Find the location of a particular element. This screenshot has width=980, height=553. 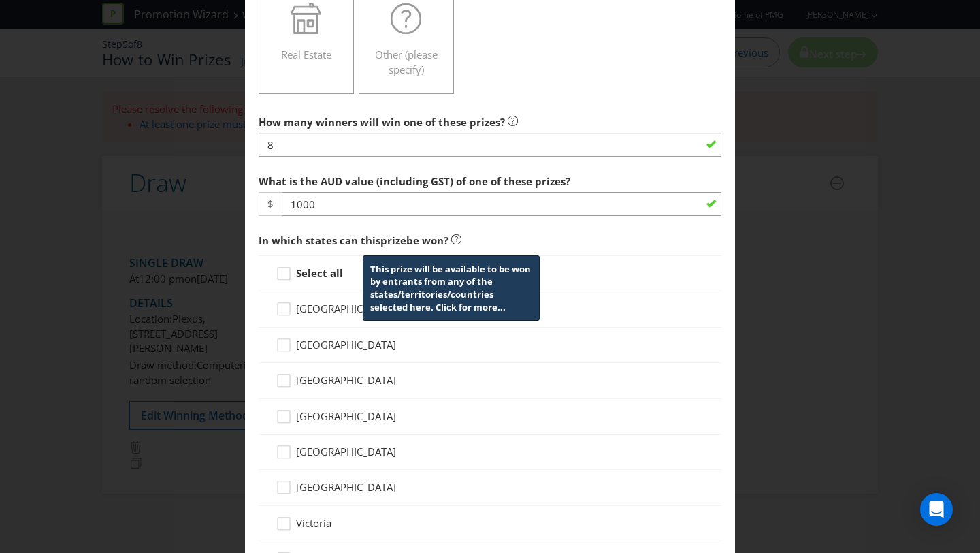

strong: Select all is located at coordinates (319, 273).